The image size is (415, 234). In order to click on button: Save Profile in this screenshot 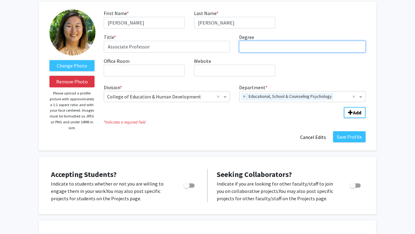, I will do `click(349, 137)`.